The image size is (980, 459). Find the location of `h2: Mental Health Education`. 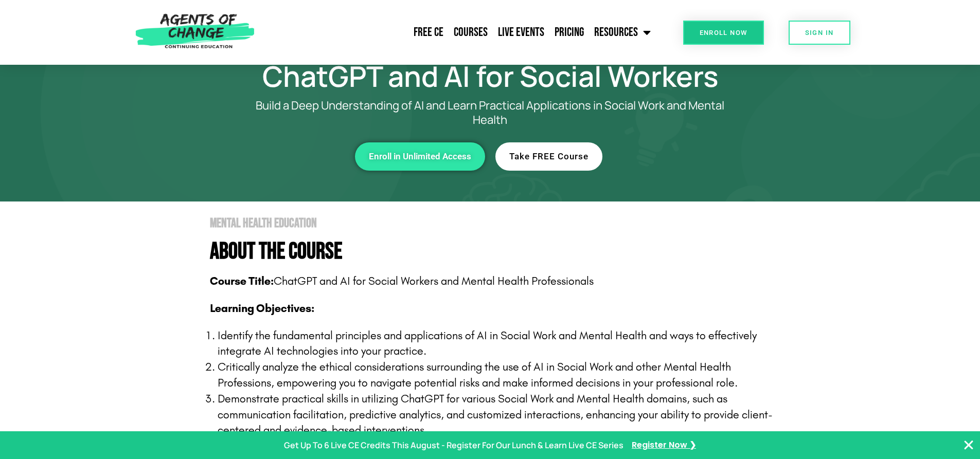

h2: Mental Health Education is located at coordinates (497, 223).